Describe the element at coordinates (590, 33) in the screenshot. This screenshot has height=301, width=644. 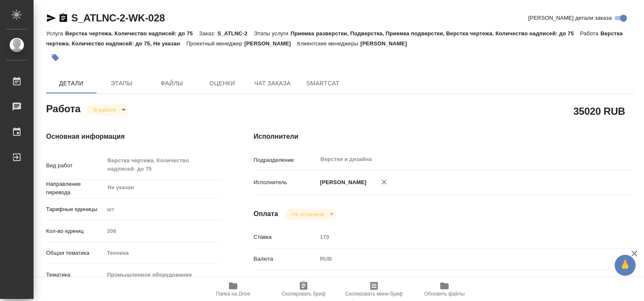
I see `p: Работа` at that location.